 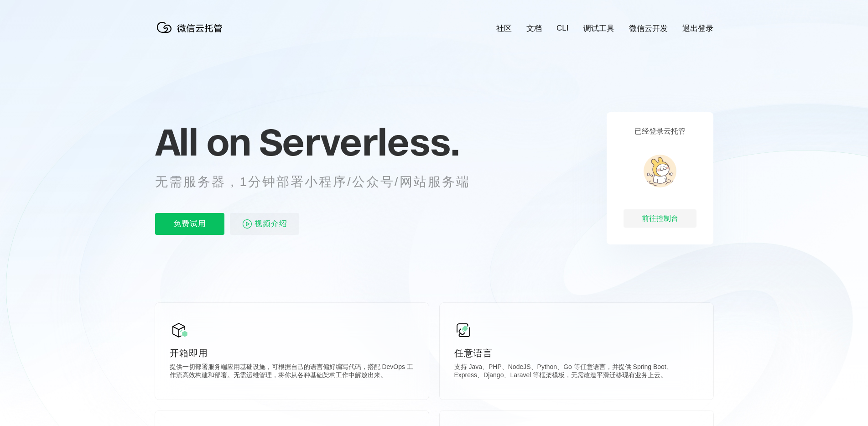 What do you see at coordinates (577, 373) in the screenshot?
I see `p: 支持 Java、PHP、NodeJS、Python、Go 等任意语言，并提供 Spring Boot、Express、Django、Laravel 等框架模板，无需改造平滑迁移现有业务上云。` at bounding box center [577, 373].